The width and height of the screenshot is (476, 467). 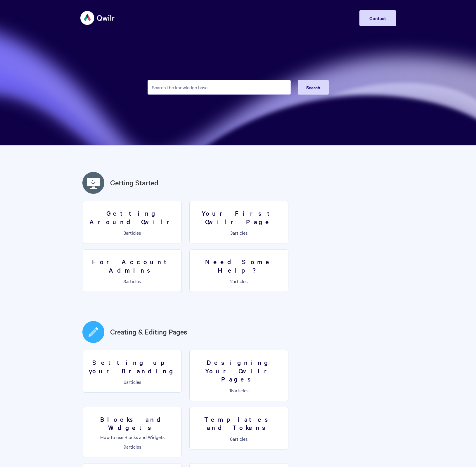 What do you see at coordinates (132, 222) in the screenshot?
I see `a: Getting Around Qwilr 3articles` at bounding box center [132, 222].